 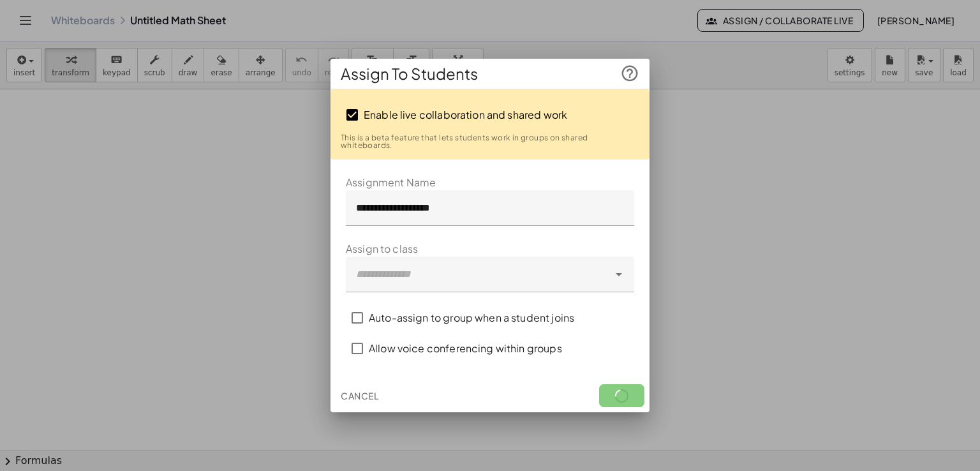 I want to click on div: This is a beta feature that lets students work in groups on shared whiteboards., so click(x=490, y=141).